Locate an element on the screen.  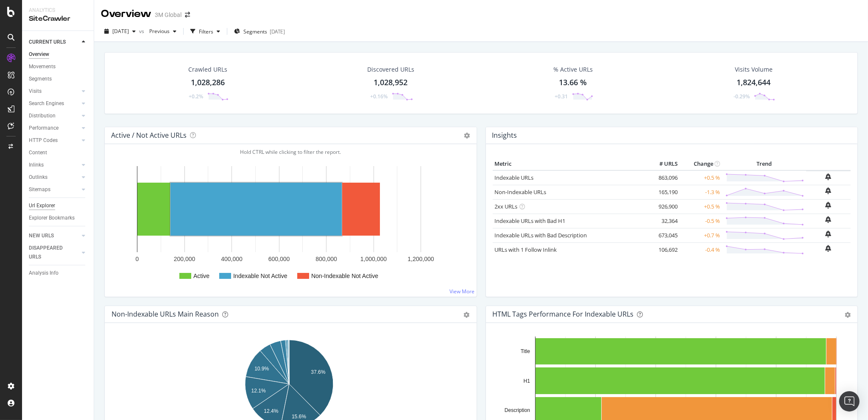
span: vs is located at coordinates (143, 31).